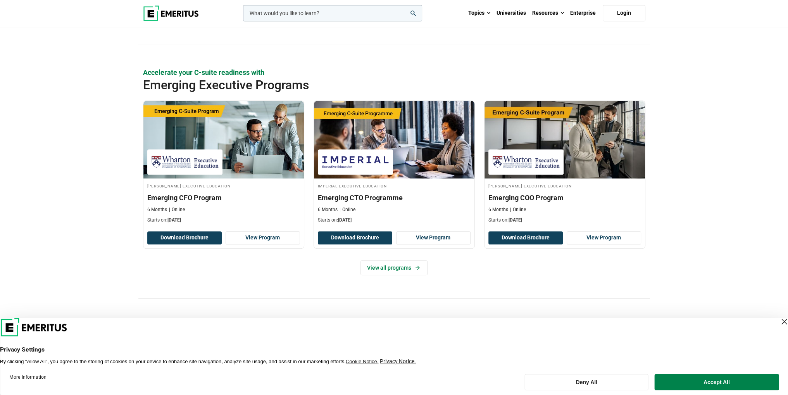 This screenshot has width=788, height=395. I want to click on h4: Imperial Executive Education, so click(394, 185).